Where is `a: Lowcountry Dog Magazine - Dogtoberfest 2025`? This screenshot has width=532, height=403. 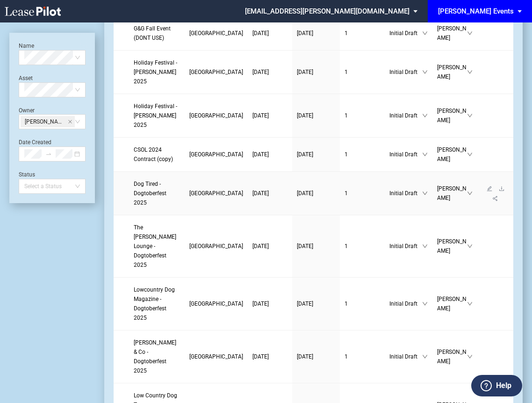 a: Lowcountry Dog Magazine - Dogtoberfest 2025 is located at coordinates (156, 303).